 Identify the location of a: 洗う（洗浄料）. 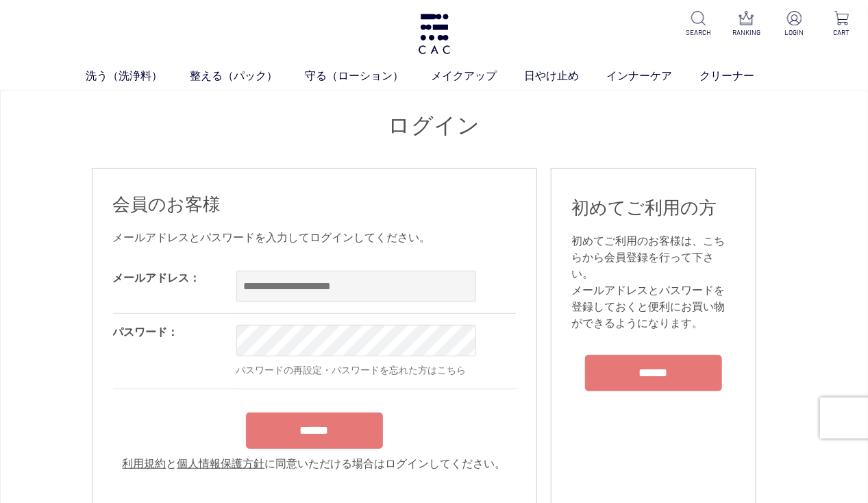
(138, 76).